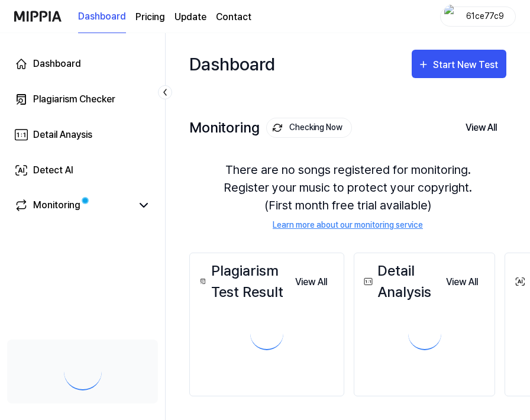 The width and height of the screenshot is (530, 420). I want to click on div: Detail Analysis, so click(399, 281).